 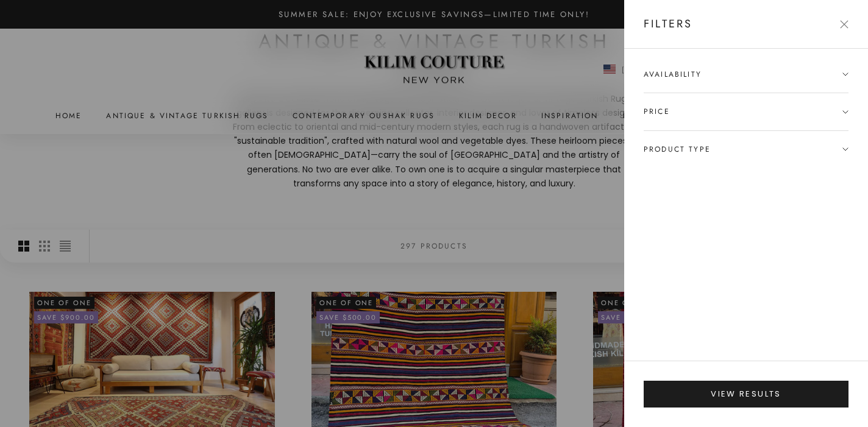 I want to click on summary: Price, so click(x=746, y=111).